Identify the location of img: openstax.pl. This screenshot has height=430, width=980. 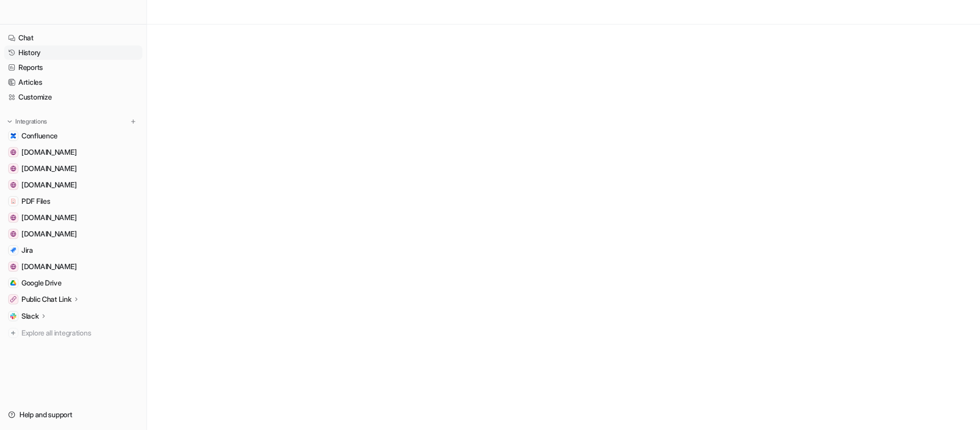
(14, 266).